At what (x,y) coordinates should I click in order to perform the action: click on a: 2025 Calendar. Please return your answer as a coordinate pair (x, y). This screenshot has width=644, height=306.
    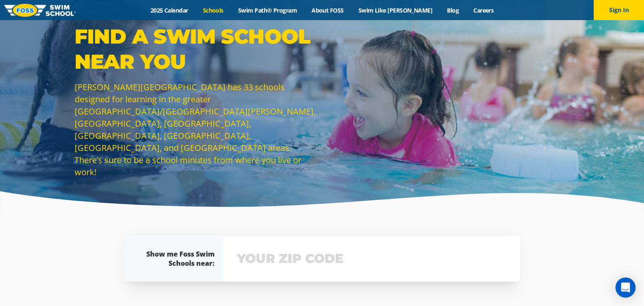
    Looking at the image, I should click on (169, 10).